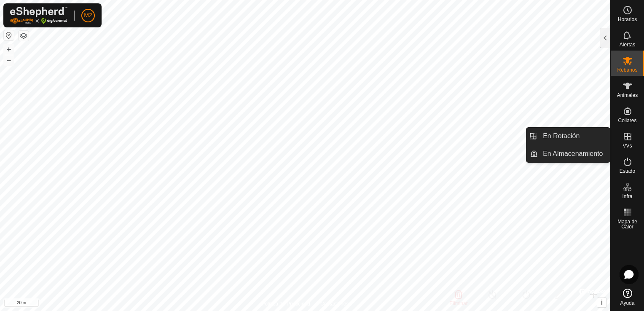 The image size is (644, 311). I want to click on img: Logo Gallagher, so click(39, 15).